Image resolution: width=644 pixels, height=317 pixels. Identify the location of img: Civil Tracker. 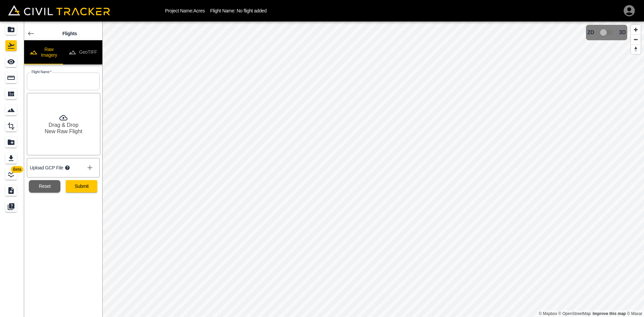
(59, 10).